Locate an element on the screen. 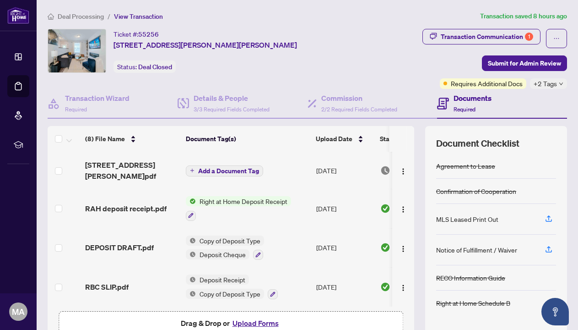 The image size is (578, 330). th: (8) File Name is located at coordinates (132, 139).